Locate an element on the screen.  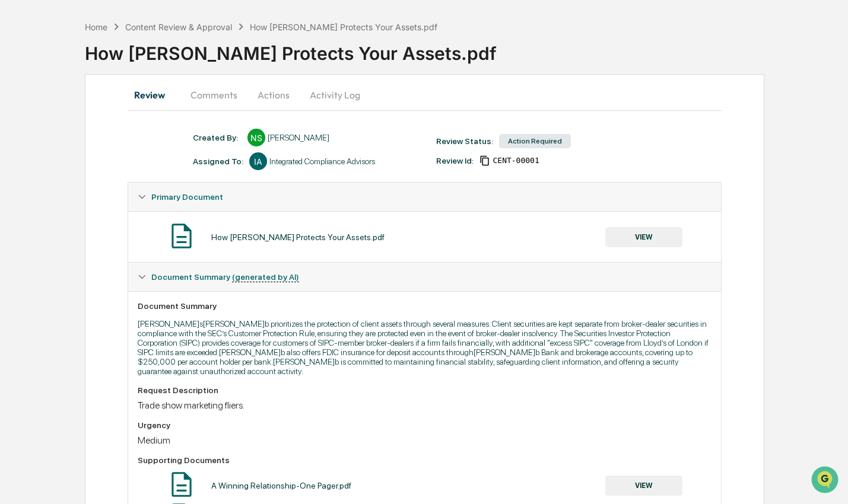
button: Activity Log is located at coordinates (335, 95).